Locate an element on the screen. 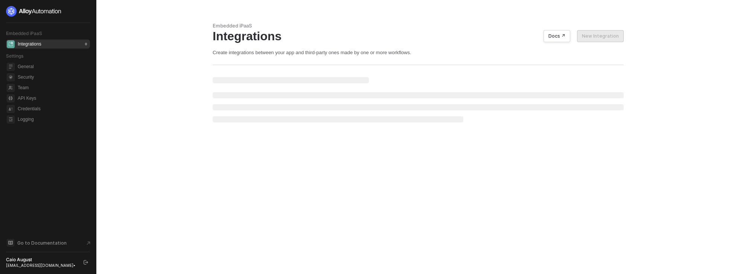 Image resolution: width=740 pixels, height=274 pixels. a: logo is located at coordinates (48, 11).